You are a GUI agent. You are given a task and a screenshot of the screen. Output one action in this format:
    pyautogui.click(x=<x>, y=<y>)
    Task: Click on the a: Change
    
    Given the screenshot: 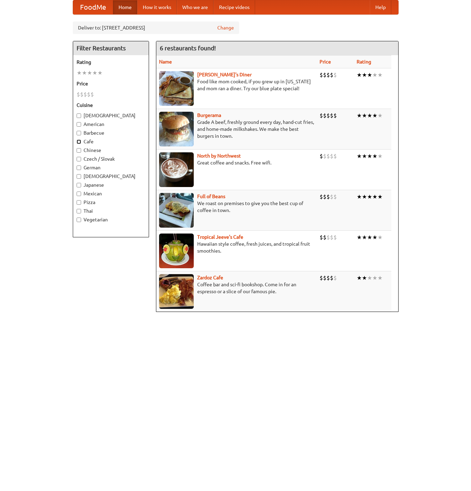 What is the action you would take?
    pyautogui.click(x=226, y=28)
    